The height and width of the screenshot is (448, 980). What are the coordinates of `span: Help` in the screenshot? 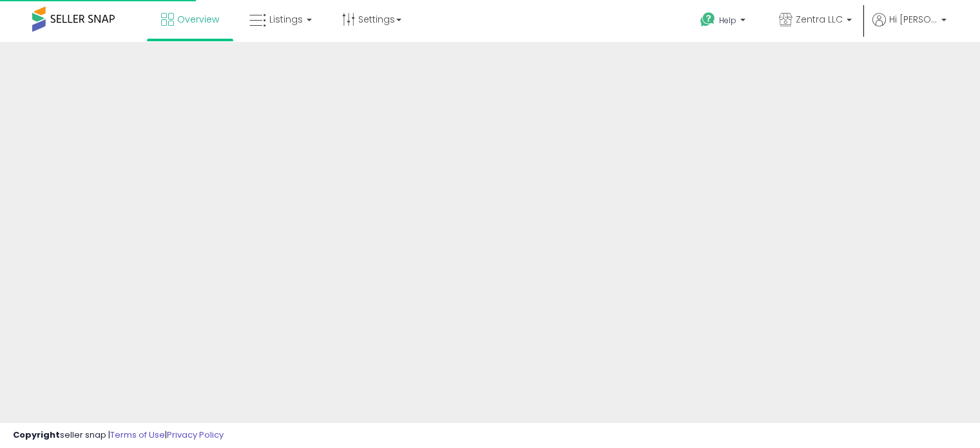 It's located at (728, 20).